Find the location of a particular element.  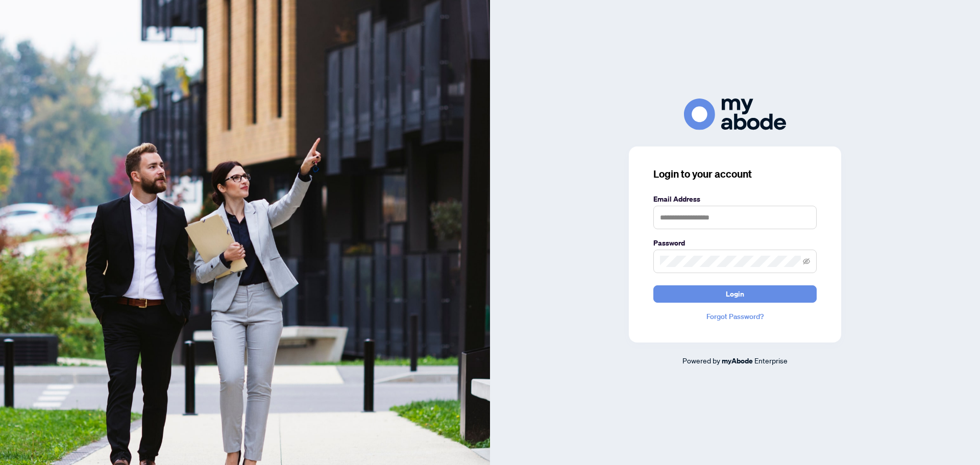

span: eye-invisible is located at coordinates (807, 261).